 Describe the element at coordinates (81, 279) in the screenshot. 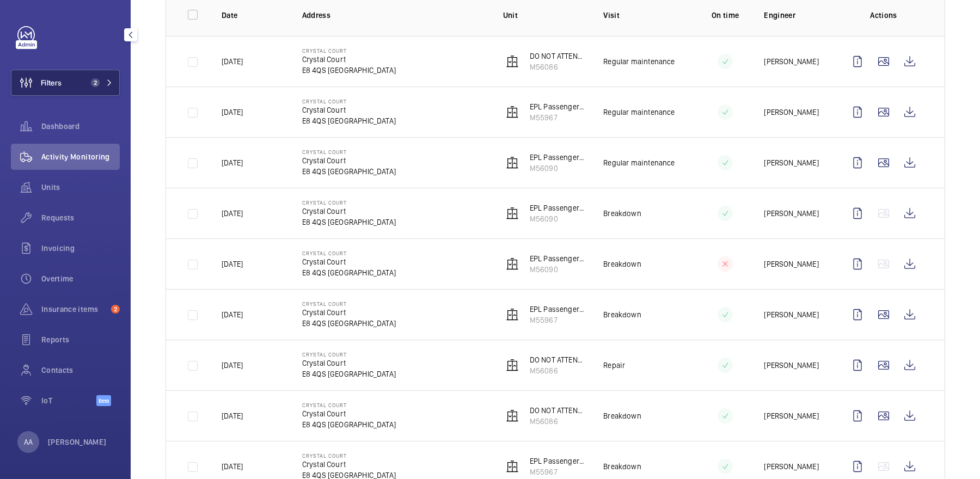

I see `span: Overtime` at that location.